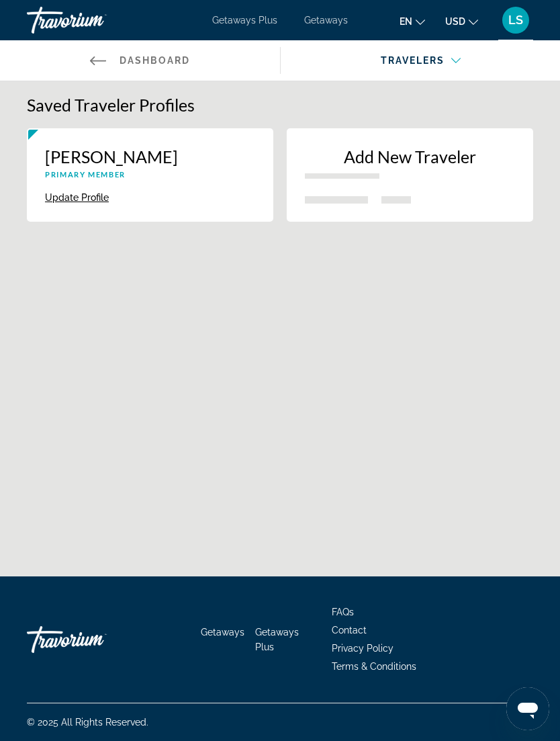 The height and width of the screenshot is (741, 560). What do you see at coordinates (374, 666) in the screenshot?
I see `a: Terms & Conditions` at bounding box center [374, 666].